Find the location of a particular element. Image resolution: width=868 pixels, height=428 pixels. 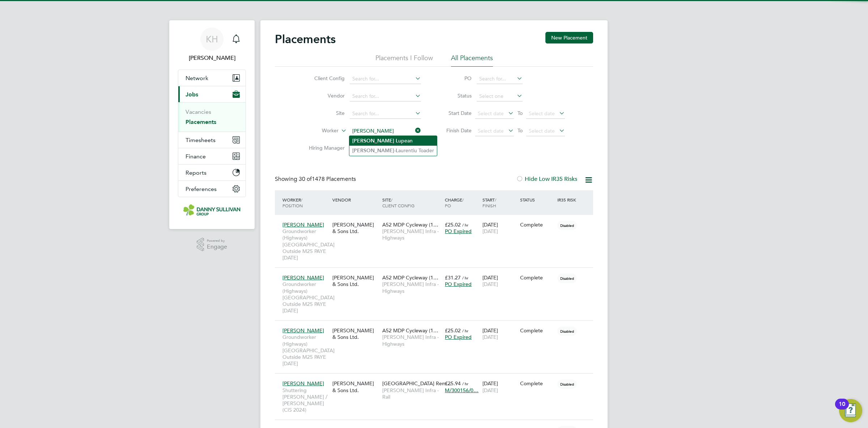

li: Placements I Follow is located at coordinates (405, 60).